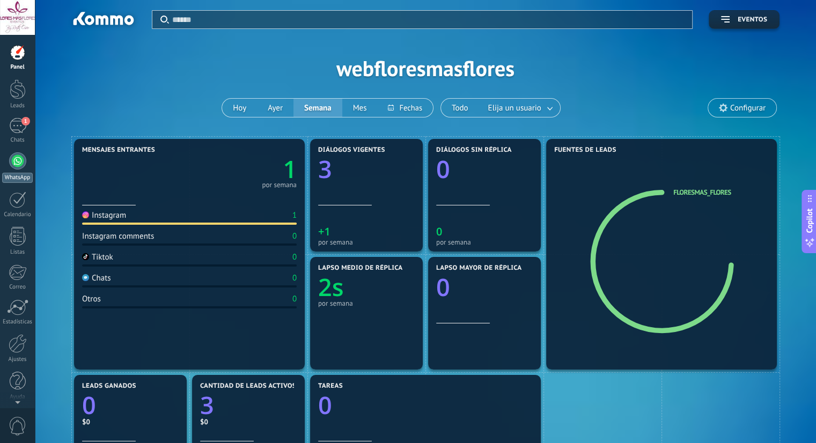 The width and height of the screenshot is (816, 443). I want to click on button: Elija un usuario, so click(519, 108).